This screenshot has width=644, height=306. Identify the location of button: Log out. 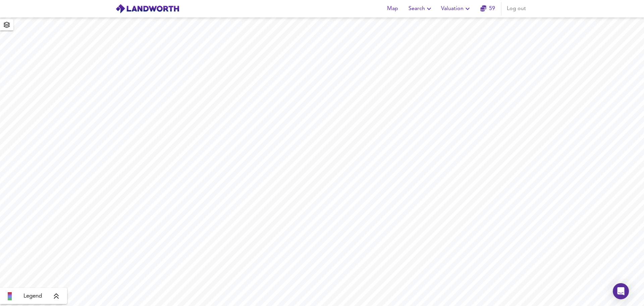
(516, 9).